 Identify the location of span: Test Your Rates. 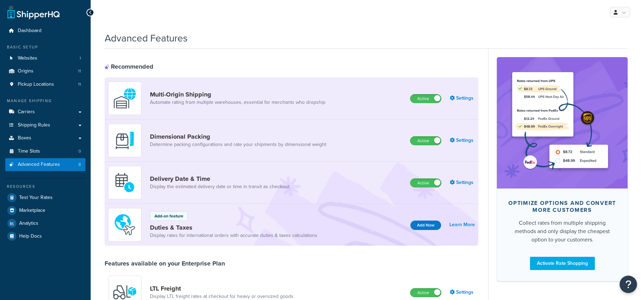
(36, 198).